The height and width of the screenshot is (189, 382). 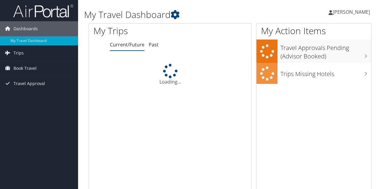 I want to click on h1: My Trips, so click(x=136, y=31).